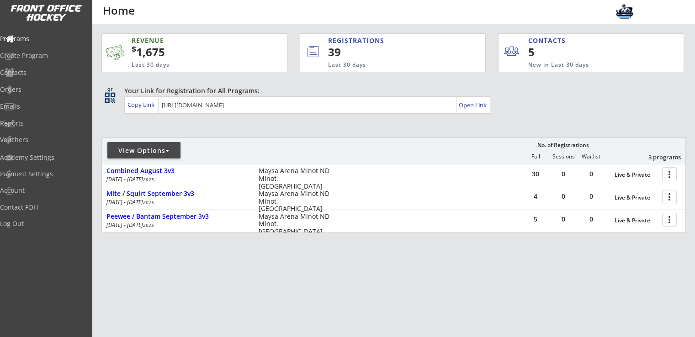 The width and height of the screenshot is (695, 337). I want to click on div: Your Link for Registration for All Programs:, so click(391, 91).